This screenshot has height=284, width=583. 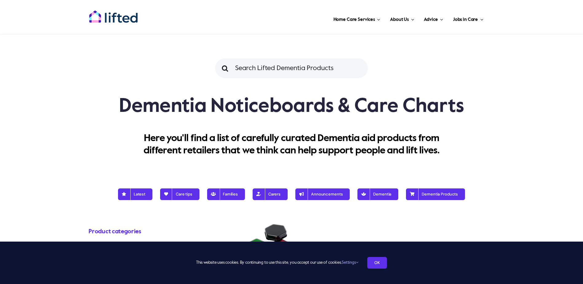 I want to click on a: Home Care Services, so click(x=357, y=18).